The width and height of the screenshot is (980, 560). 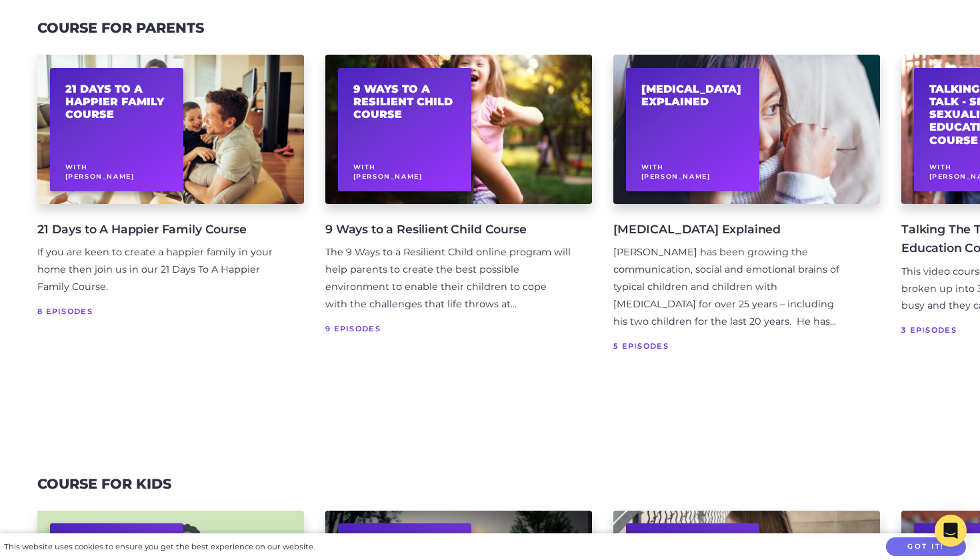 I want to click on a: Course for Parents, so click(x=121, y=28).